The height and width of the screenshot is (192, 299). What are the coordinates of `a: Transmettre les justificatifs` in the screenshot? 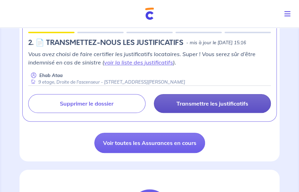 It's located at (213, 103).